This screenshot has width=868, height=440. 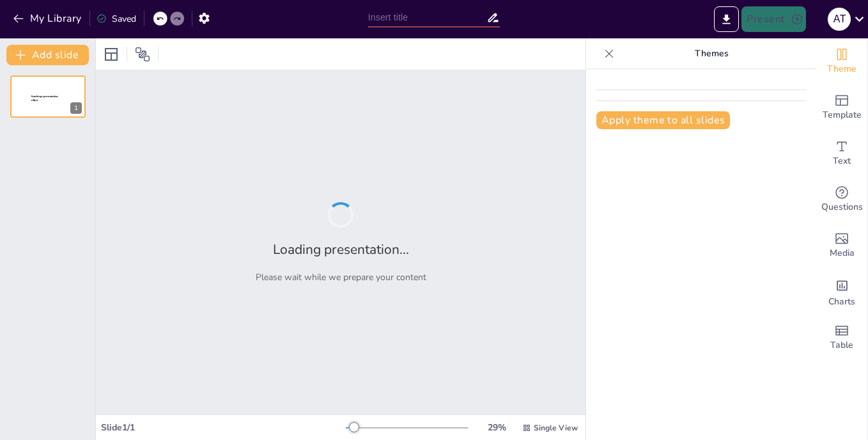 What do you see at coordinates (427, 17) in the screenshot?
I see `input: Insert title` at bounding box center [427, 17].